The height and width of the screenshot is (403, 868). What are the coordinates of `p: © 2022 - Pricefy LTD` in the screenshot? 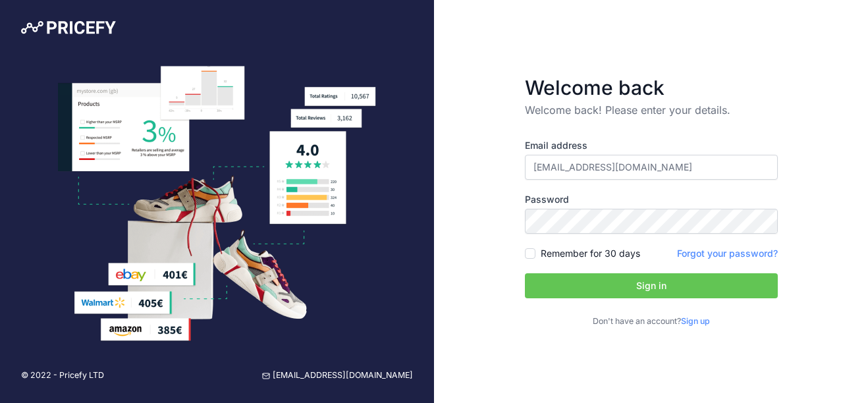 It's located at (63, 375).